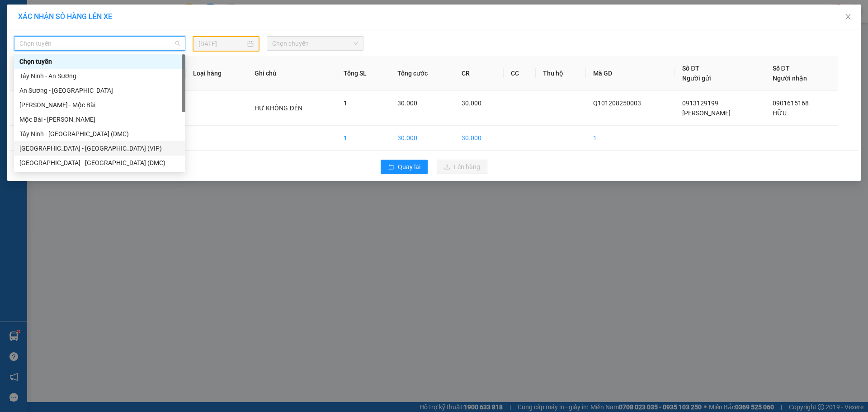 This screenshot has width=868, height=412. What do you see at coordinates (790, 79) in the screenshot?
I see `span: Người nhận` at bounding box center [790, 79].